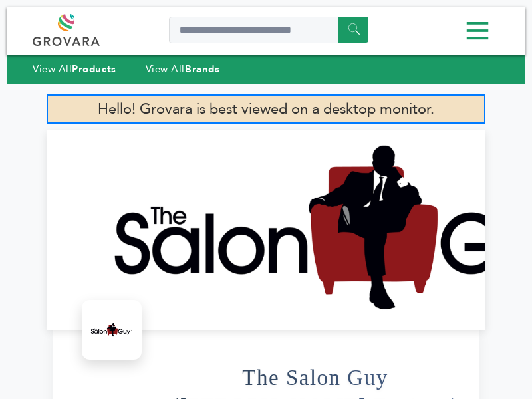 The width and height of the screenshot is (532, 399). Describe the element at coordinates (266, 109) in the screenshot. I see `p: Hello! Grovara is best viewed on a desktop monitor.` at that location.